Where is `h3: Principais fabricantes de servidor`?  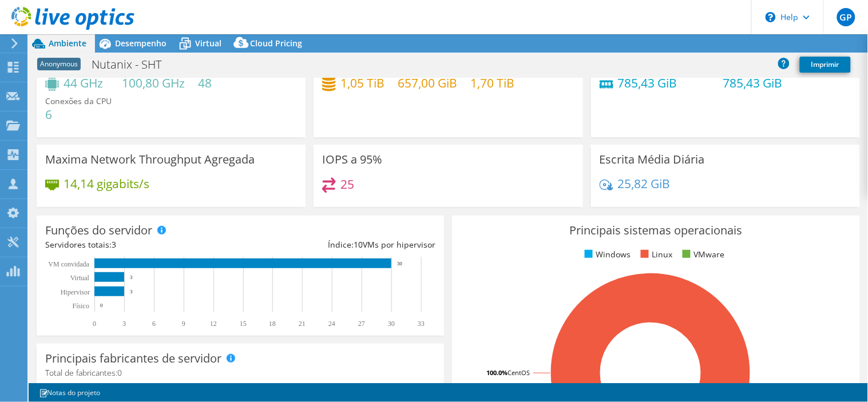 h3: Principais fabricantes de servidor is located at coordinates (134, 358).